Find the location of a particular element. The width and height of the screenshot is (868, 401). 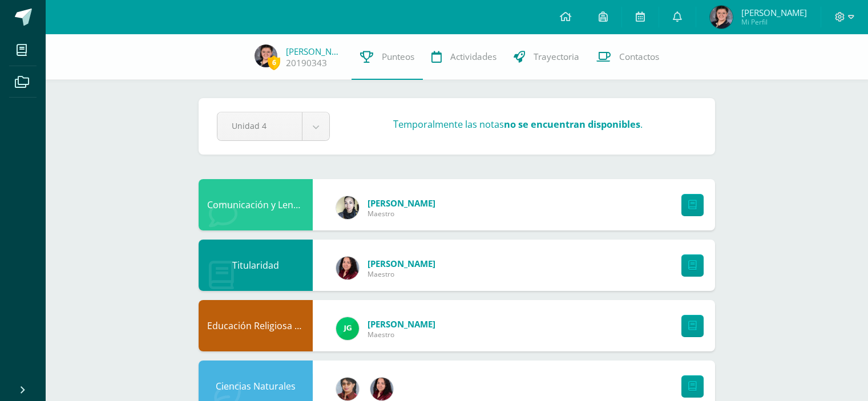

h3: Temporalmente las notas . is located at coordinates (518, 125).